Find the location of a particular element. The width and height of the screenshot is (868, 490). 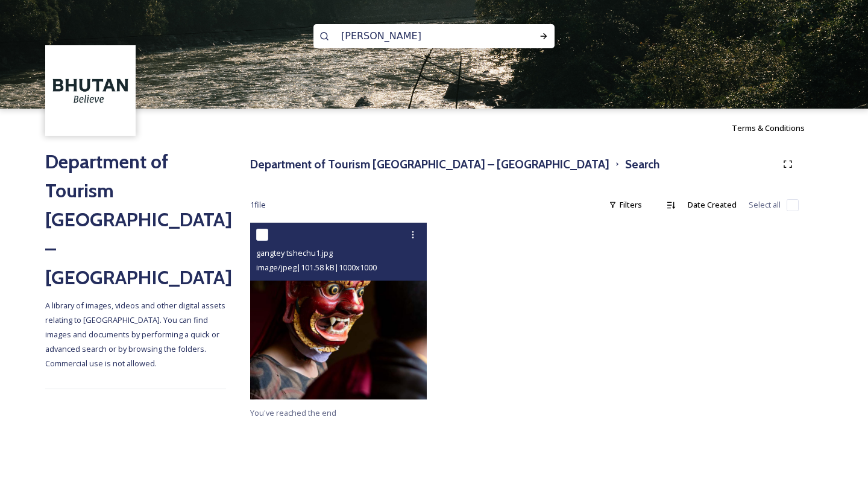

div: Date Created is located at coordinates (712, 204).